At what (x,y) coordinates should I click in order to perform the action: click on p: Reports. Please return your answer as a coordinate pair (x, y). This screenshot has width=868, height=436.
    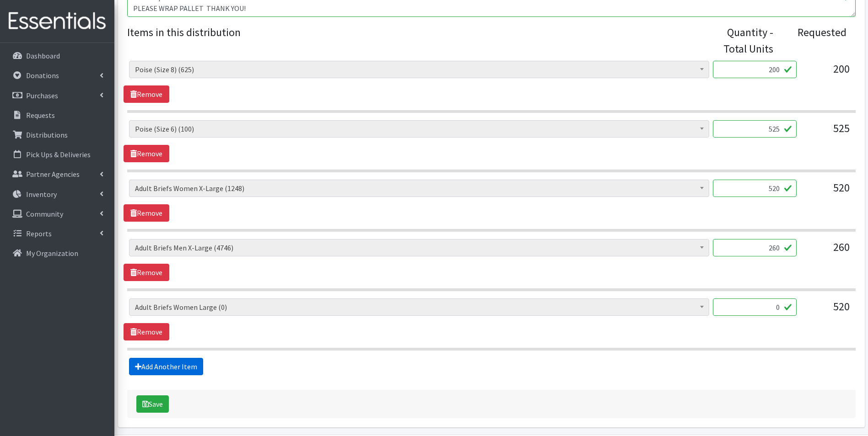
    Looking at the image, I should click on (39, 234).